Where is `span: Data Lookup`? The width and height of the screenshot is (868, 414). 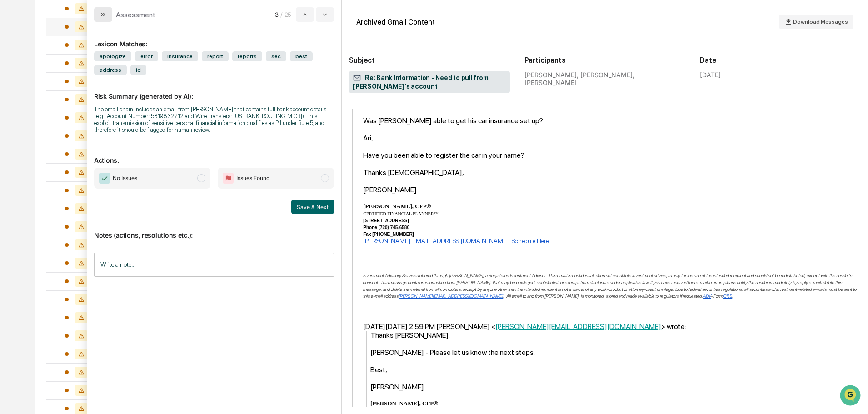 span: Data Lookup is located at coordinates (38, 183).